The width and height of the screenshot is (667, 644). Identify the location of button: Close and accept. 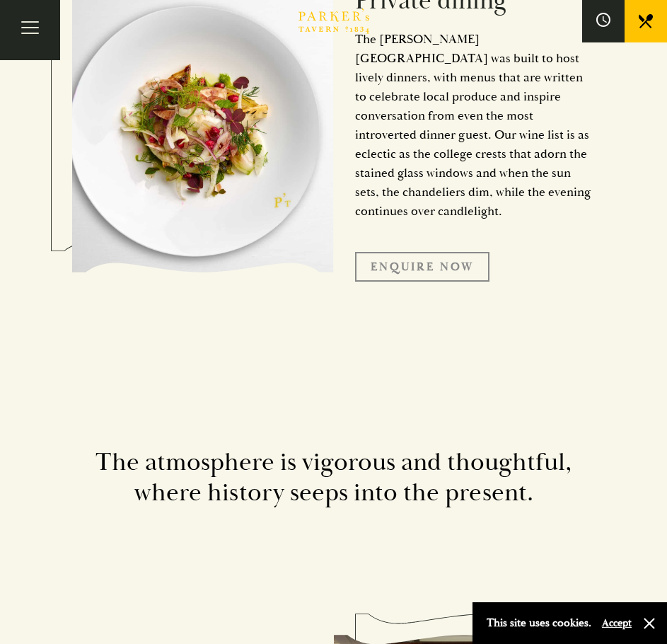
(650, 623).